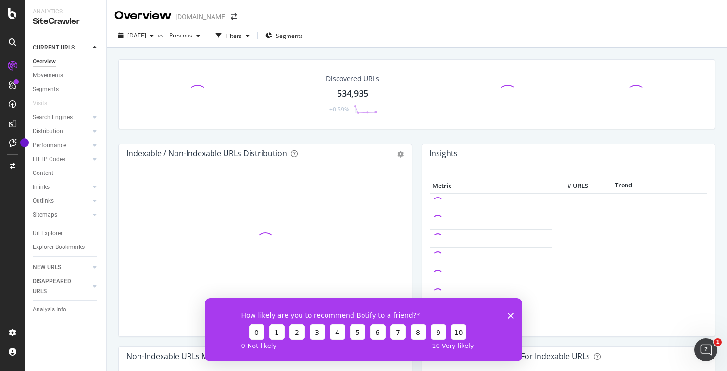 The image size is (727, 371). I want to click on div: Url Explorer, so click(48, 233).